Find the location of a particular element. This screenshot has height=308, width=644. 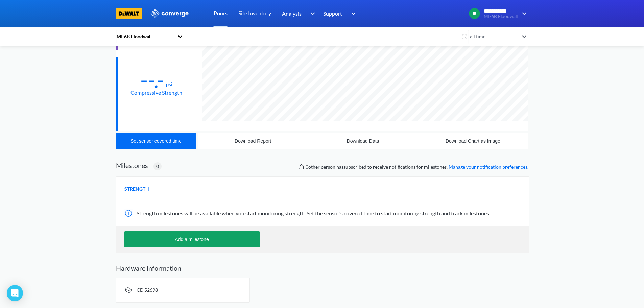

div: MI-6B Floodwall is located at coordinates (145, 37).